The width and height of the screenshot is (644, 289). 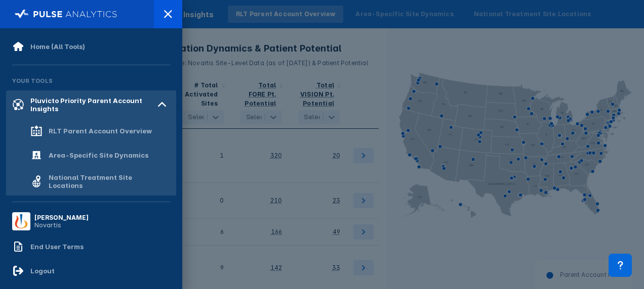 I want to click on div: End User Terms, so click(x=57, y=247).